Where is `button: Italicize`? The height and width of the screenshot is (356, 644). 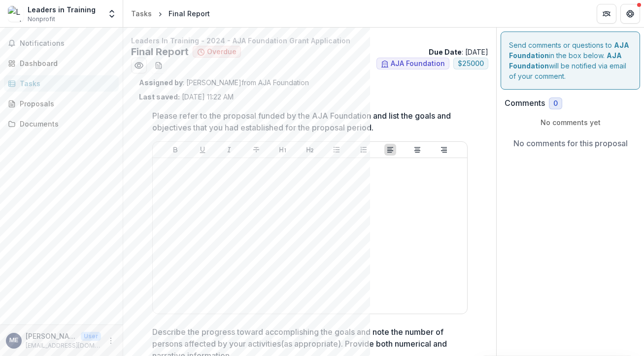 button: Italicize is located at coordinates (229, 150).